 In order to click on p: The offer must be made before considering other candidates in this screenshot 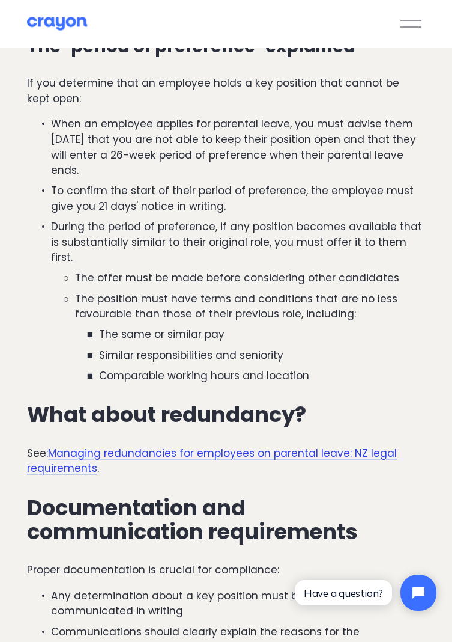, I will do `click(250, 278)`.